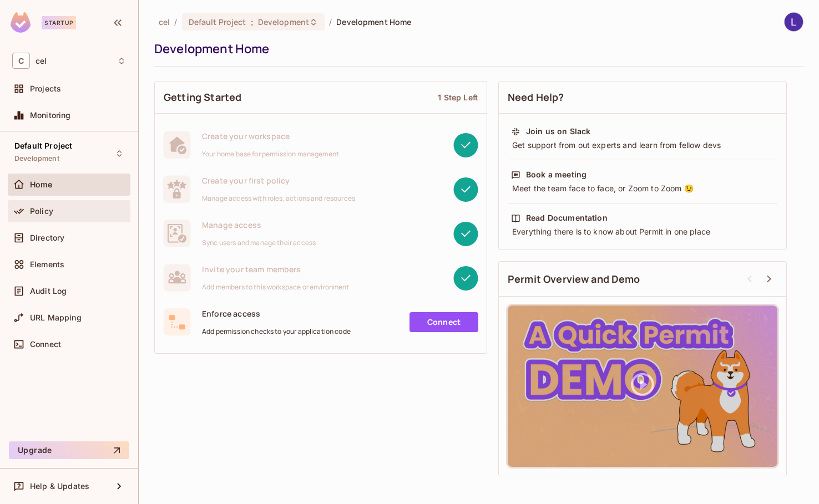  Describe the element at coordinates (574, 279) in the screenshot. I see `span: Permit Overview and Demo` at that location.